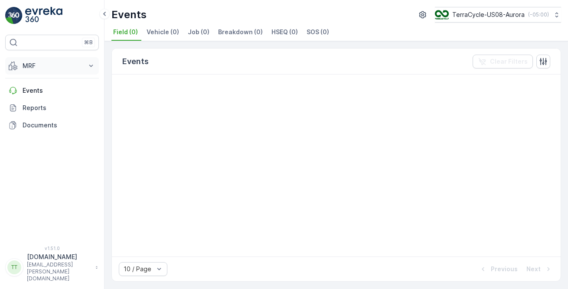 The height and width of the screenshot is (289, 568). Describe the element at coordinates (44, 16) in the screenshot. I see `img: logo_light-DOdMpM7g.png` at that location.